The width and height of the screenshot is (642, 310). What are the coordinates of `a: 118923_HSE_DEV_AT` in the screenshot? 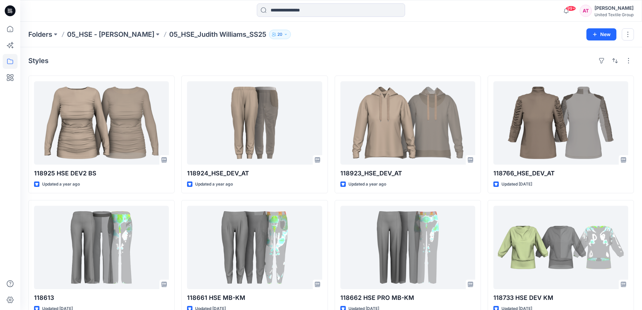 It's located at (408, 123).